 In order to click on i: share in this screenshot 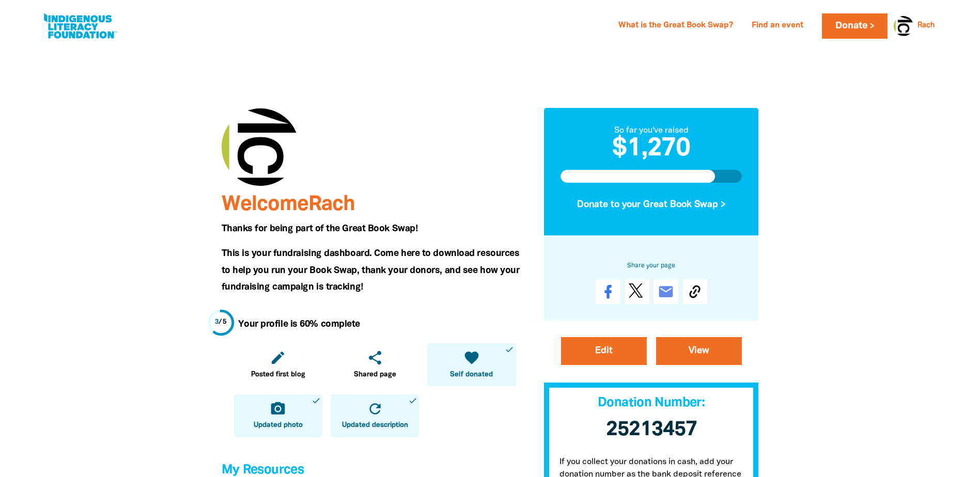, I will do `click(375, 358)`.